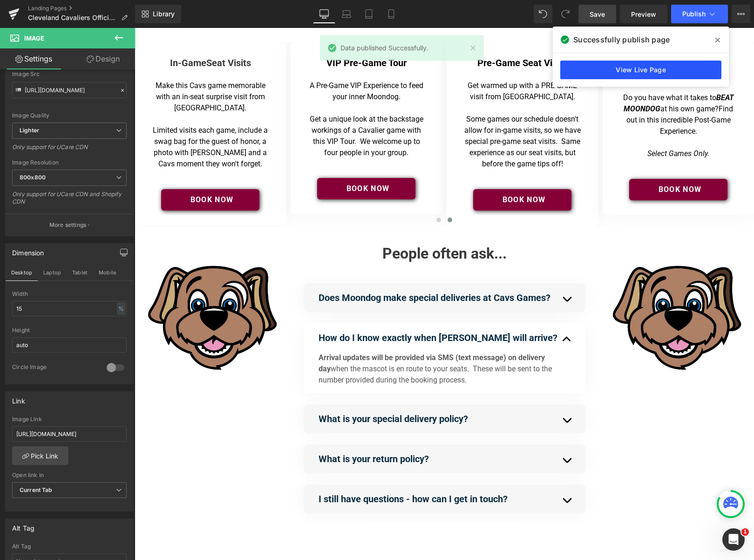 The height and width of the screenshot is (560, 754). Describe the element at coordinates (644, 14) in the screenshot. I see `span: Preview` at that location.